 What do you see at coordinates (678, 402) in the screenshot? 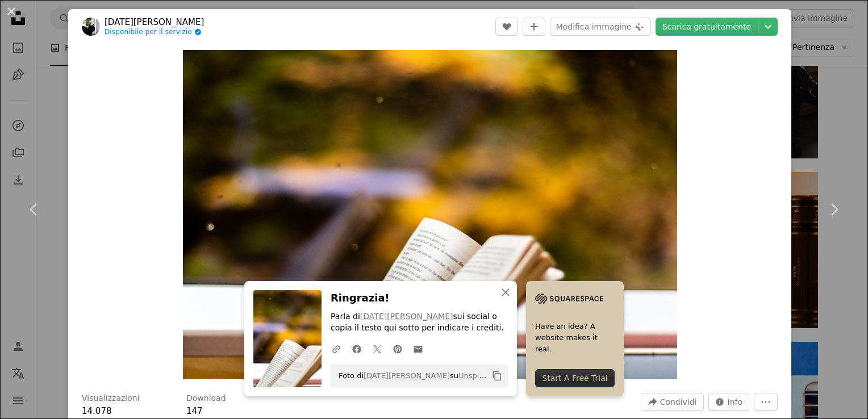
I see `span: Condividi` at bounding box center [678, 402].